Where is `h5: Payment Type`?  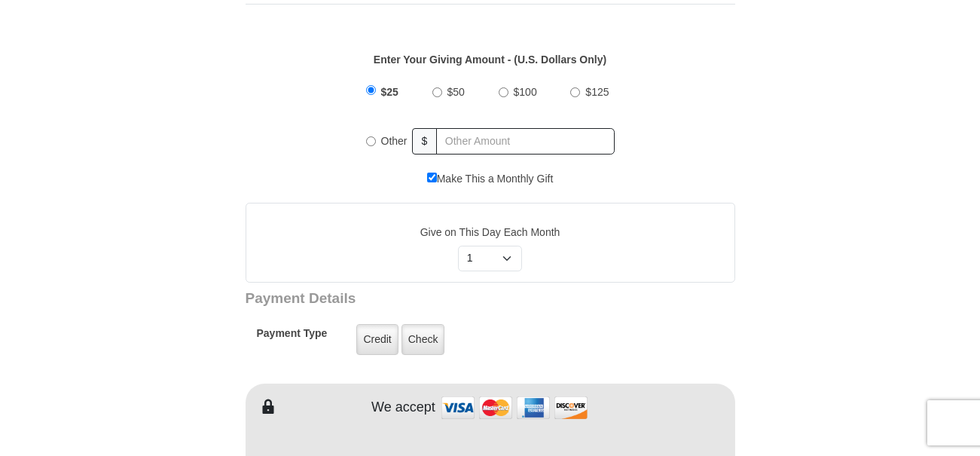
h5: Payment Type is located at coordinates (293, 337).